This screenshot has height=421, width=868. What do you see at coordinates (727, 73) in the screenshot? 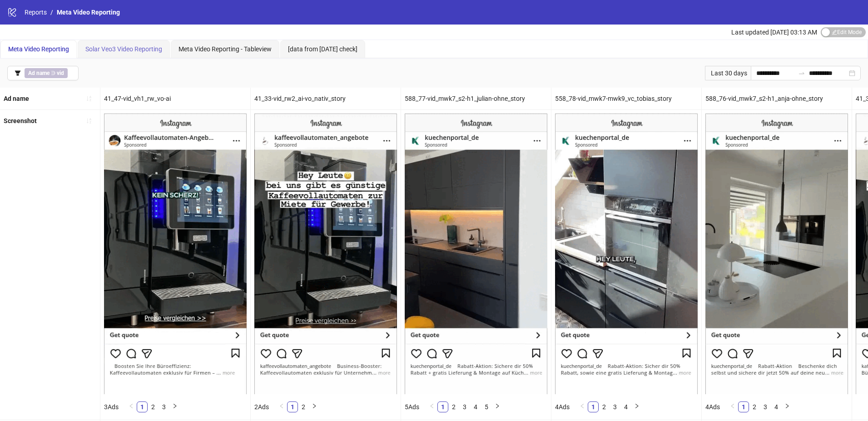
I see `div: Last 30 days` at bounding box center [727, 73].